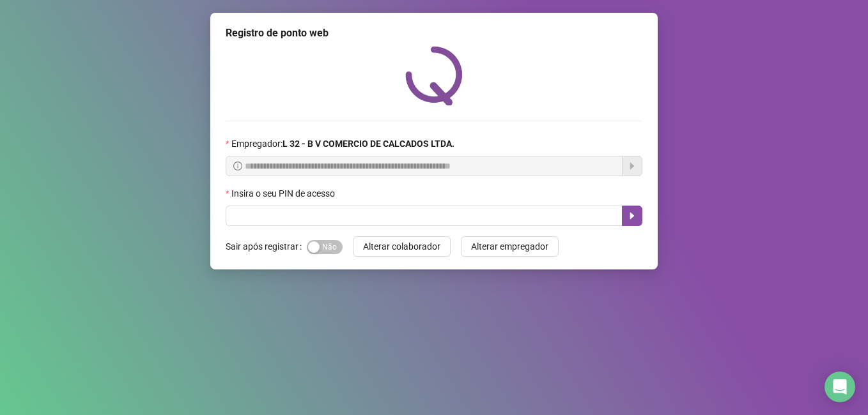 The width and height of the screenshot is (868, 415). I want to click on img: QRPoint, so click(434, 75).